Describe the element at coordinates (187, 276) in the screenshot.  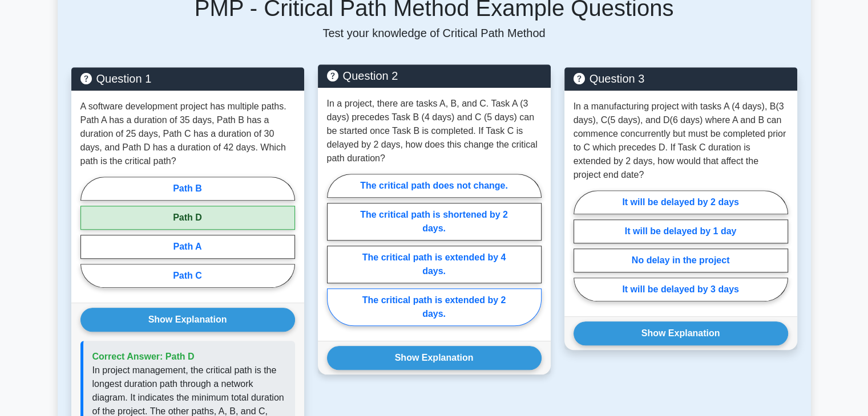
I see `label: Path C` at that location.